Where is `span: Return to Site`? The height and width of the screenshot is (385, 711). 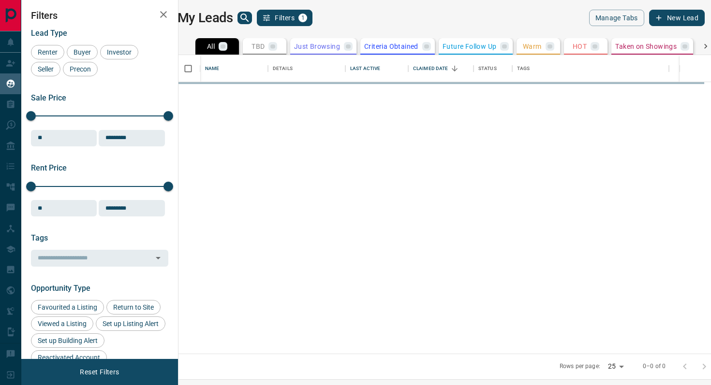 span: Return to Site is located at coordinates (133, 308).